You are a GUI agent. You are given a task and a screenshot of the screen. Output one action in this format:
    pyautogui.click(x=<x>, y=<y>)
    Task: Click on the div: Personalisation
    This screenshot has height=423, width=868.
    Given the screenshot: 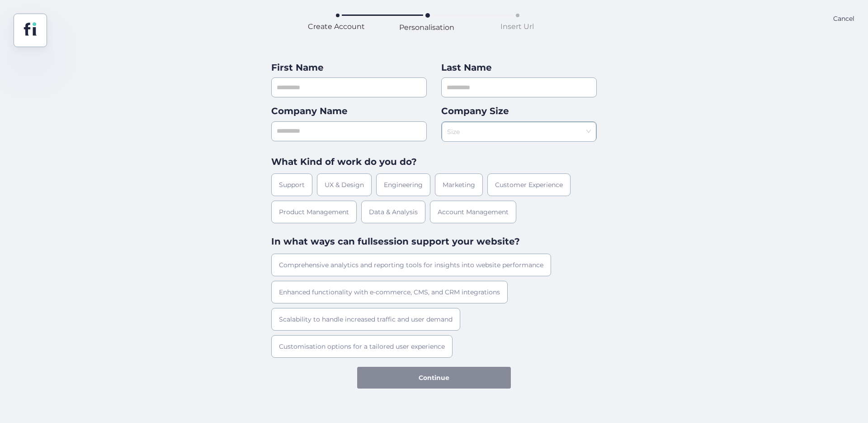 What is the action you would take?
    pyautogui.click(x=427, y=27)
    